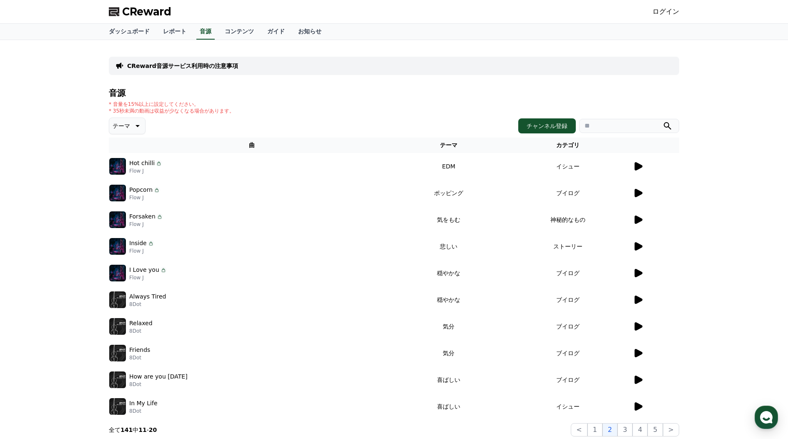  What do you see at coordinates (142, 216) in the screenshot?
I see `p: Forsaken` at bounding box center [142, 216].